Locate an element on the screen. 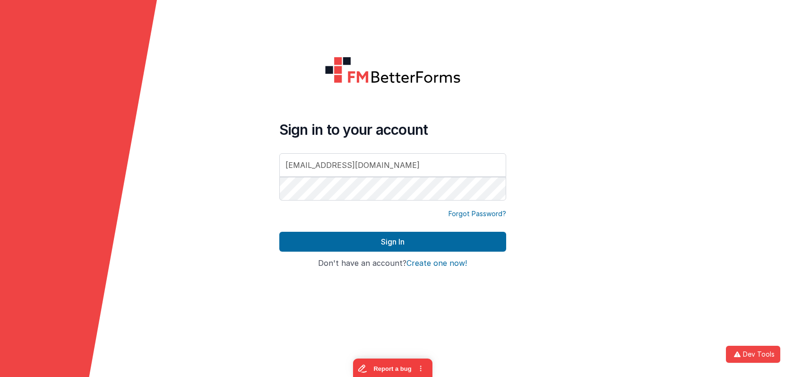 The image size is (785, 377). h4: Don't have an account? is located at coordinates (393, 263).